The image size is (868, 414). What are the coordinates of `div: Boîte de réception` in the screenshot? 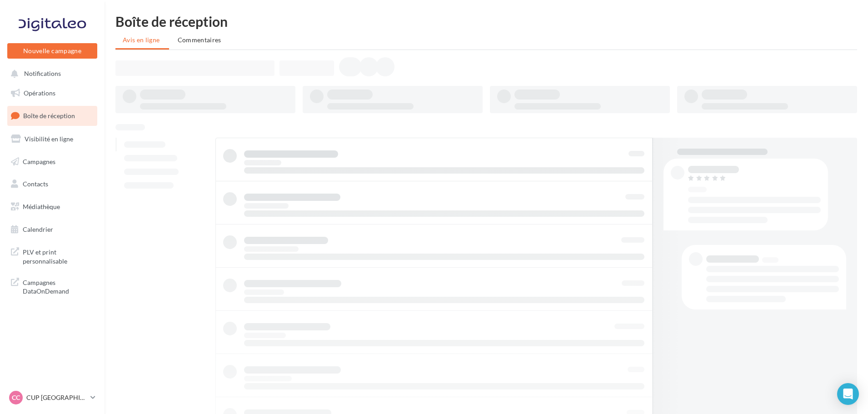 It's located at (486, 21).